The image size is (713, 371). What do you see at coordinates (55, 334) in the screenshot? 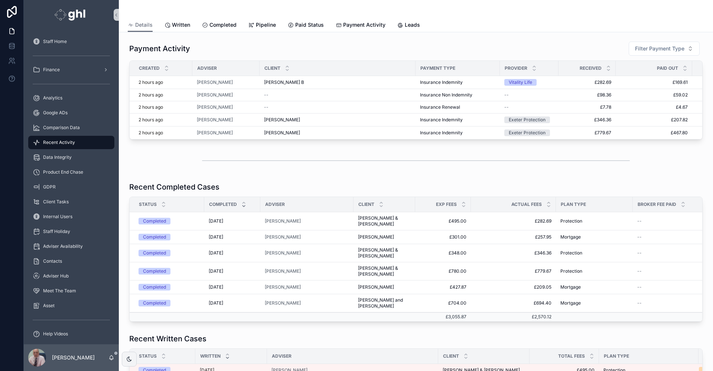
I see `span: Help Videos` at bounding box center [55, 334].